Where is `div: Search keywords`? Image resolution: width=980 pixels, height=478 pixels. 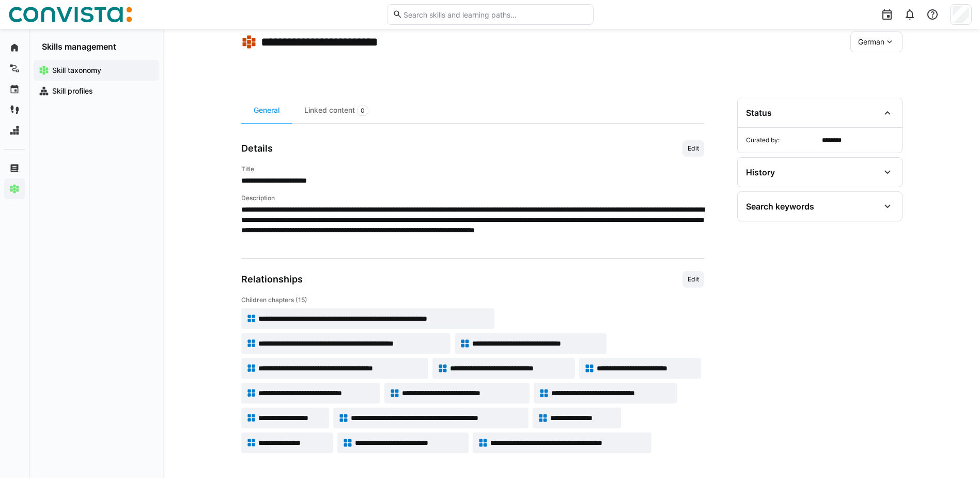
div: Search keywords is located at coordinates (780, 206).